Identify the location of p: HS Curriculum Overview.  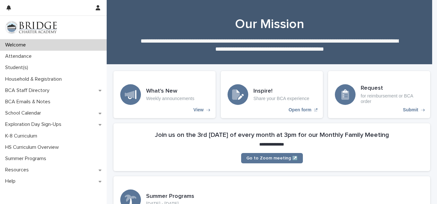
(33, 147).